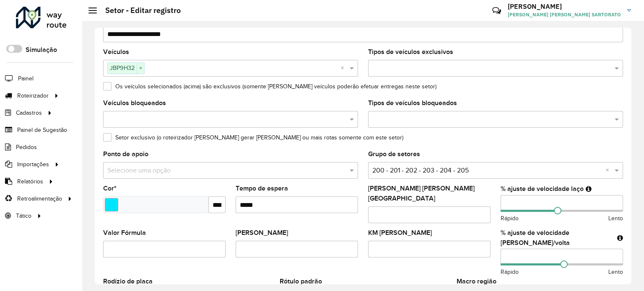 This screenshot has width=644, height=291. Describe the element at coordinates (26, 147) in the screenshot. I see `span: Pedidos` at that location.